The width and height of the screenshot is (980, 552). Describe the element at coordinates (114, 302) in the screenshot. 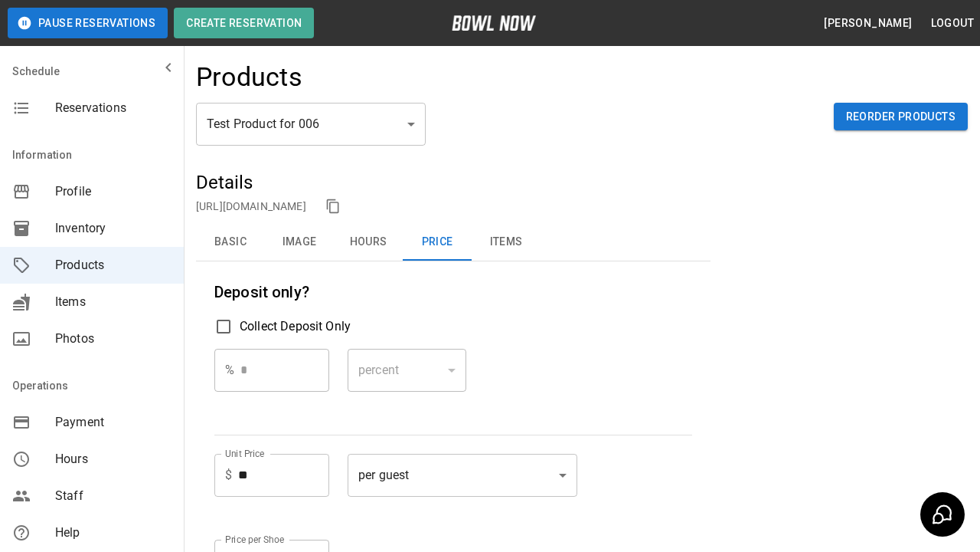

I see `span: Items` at that location.